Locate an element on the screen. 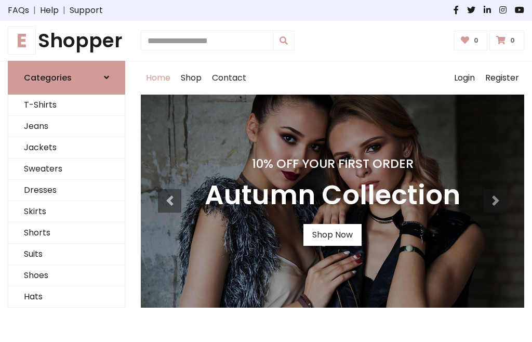 Image resolution: width=532 pixels, height=342 pixels. h3: Autumn Collection is located at coordinates (333, 196).